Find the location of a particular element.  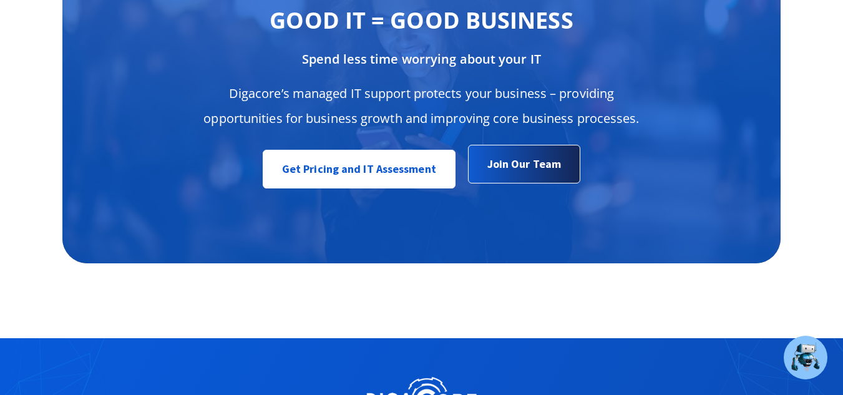

div: Spend less time worrying about your IT is located at coordinates (421, 59).